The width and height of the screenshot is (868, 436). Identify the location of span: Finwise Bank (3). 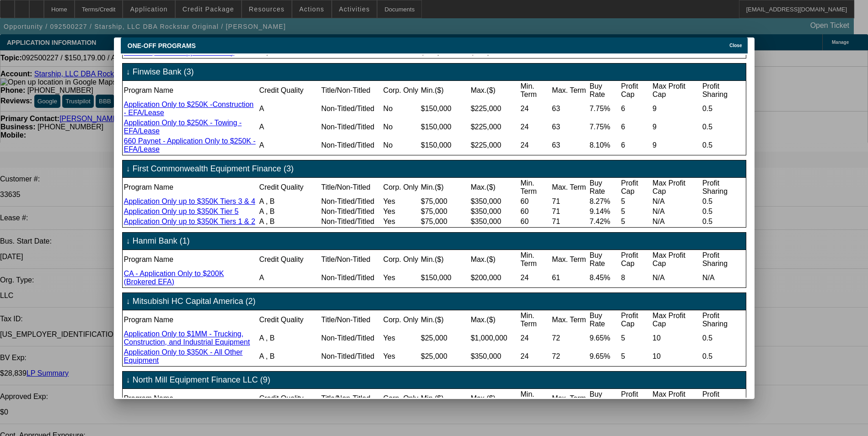
(164, 72).